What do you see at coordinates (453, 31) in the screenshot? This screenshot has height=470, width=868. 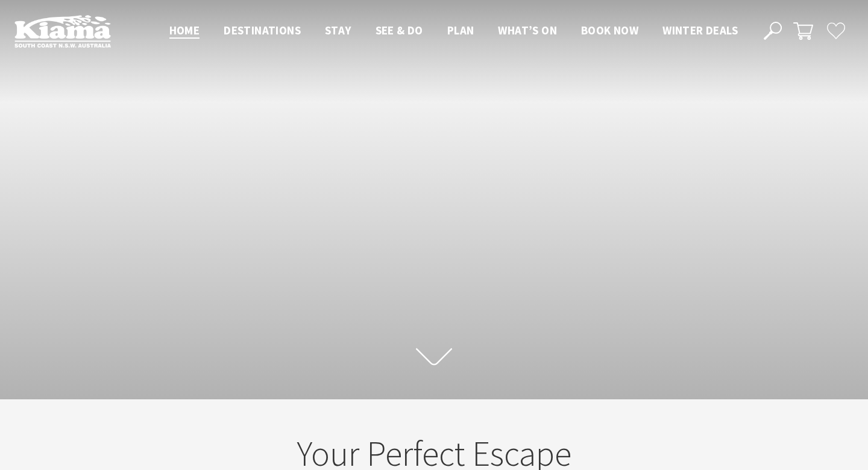 I see `nav: Main Menu` at bounding box center [453, 31].